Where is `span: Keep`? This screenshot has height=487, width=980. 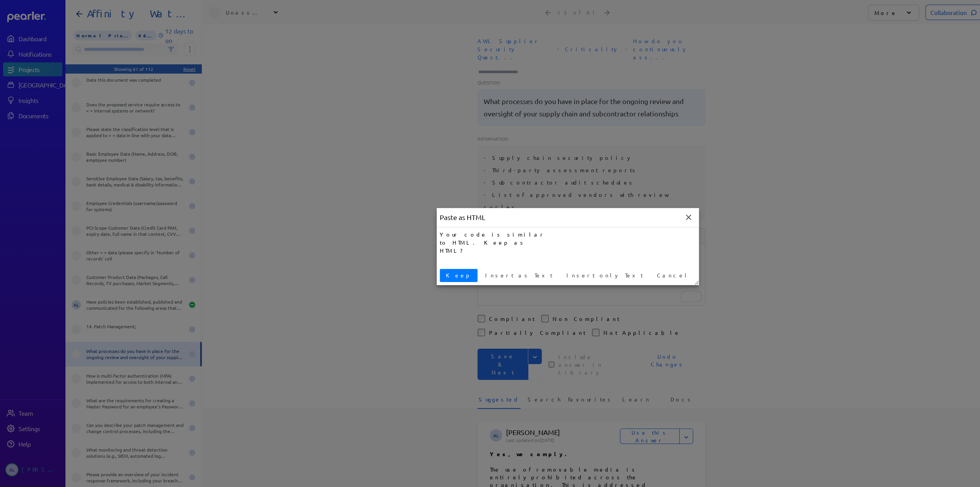
span: Keep is located at coordinates (459, 276).